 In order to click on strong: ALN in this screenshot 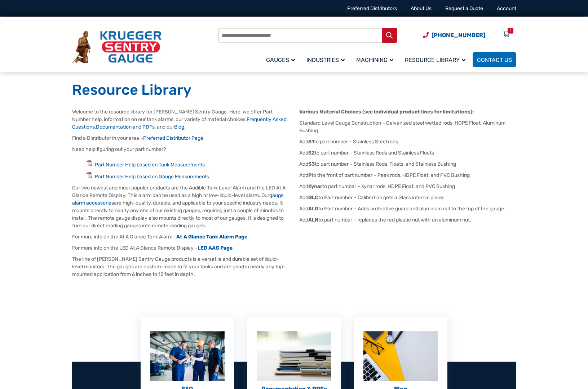, I will do `click(313, 220)`.